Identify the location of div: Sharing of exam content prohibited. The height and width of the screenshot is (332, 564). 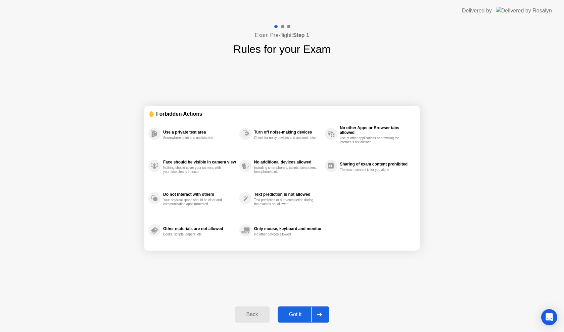
(376, 164).